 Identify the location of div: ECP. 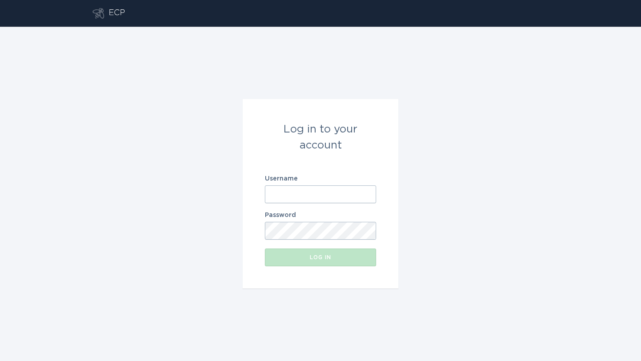
(117, 13).